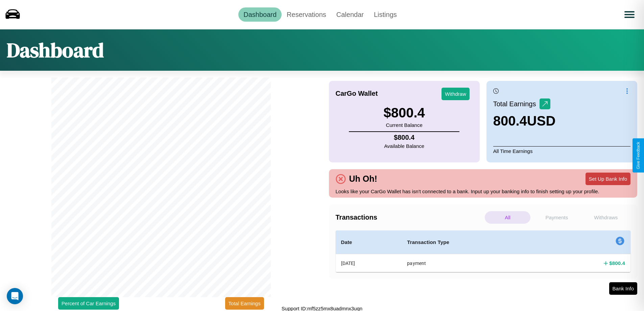  I want to click on a: Reservations, so click(306, 15).